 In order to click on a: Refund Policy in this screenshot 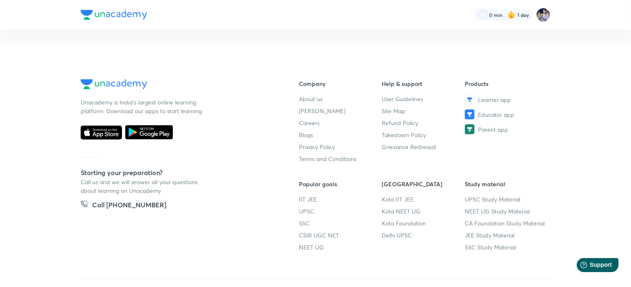, I will do `click(423, 123)`.